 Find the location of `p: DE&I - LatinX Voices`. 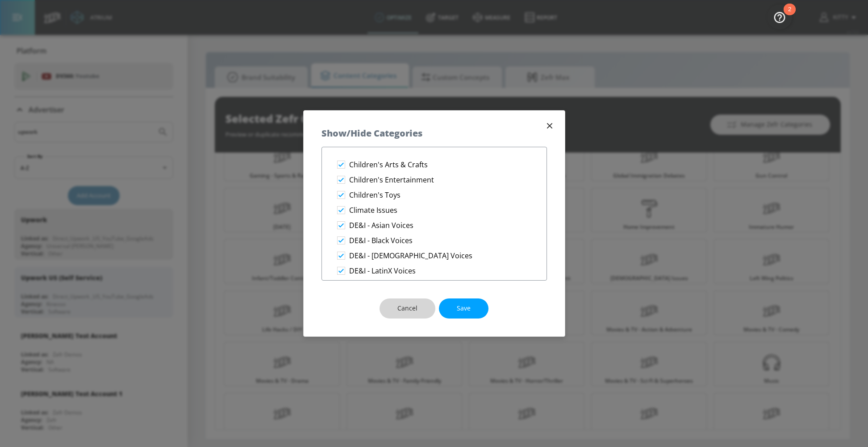

p: DE&I - LatinX Voices is located at coordinates (383, 271).